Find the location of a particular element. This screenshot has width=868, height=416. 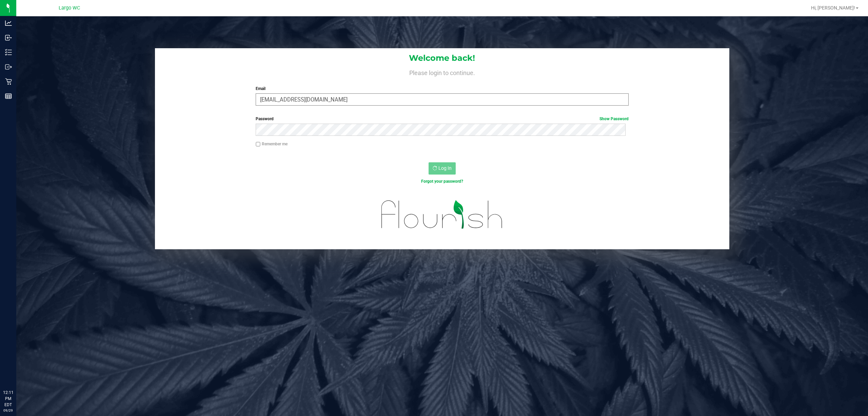

p: 09/29 is located at coordinates (8, 410).